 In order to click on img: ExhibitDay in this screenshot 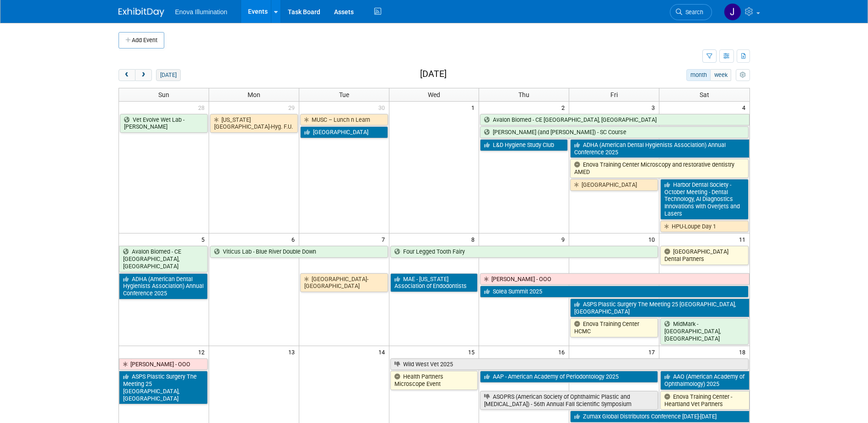, I will do `click(142, 13)`.